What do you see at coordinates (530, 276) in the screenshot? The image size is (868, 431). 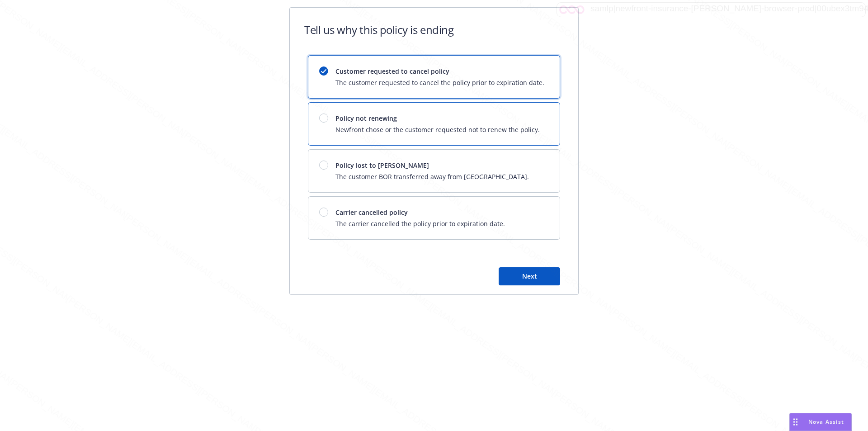 I see `span: Next` at bounding box center [530, 276].